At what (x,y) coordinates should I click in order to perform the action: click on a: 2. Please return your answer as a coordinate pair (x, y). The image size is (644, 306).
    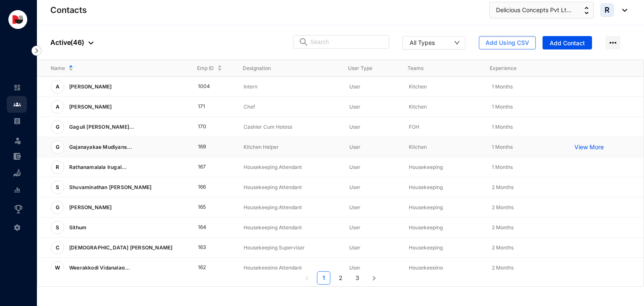
    Looking at the image, I should click on (340, 278).